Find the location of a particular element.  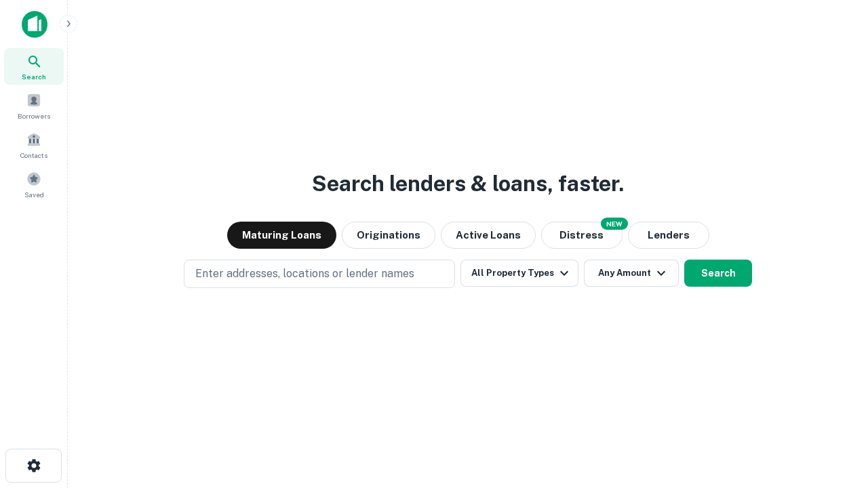

button: Any Amount is located at coordinates (631, 273).